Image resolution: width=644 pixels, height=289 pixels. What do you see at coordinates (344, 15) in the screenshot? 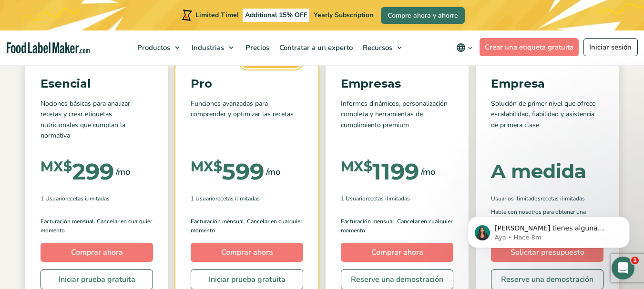
I see `span: Yearly Subscription` at bounding box center [344, 15].